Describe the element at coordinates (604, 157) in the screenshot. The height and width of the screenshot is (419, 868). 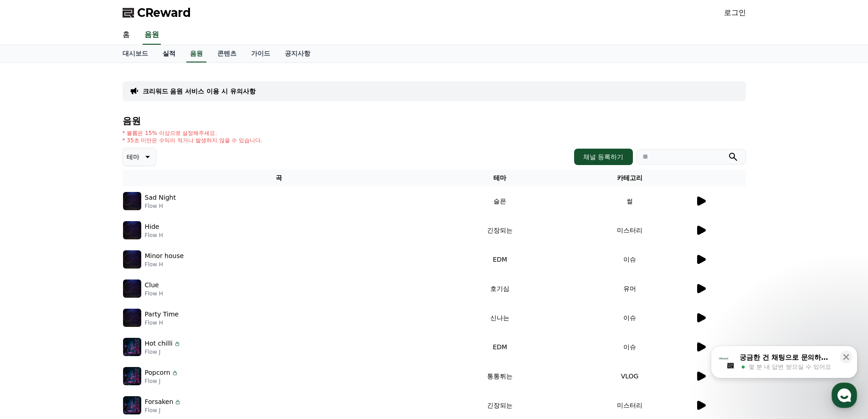
I see `a: 채널 등록하기` at that location.